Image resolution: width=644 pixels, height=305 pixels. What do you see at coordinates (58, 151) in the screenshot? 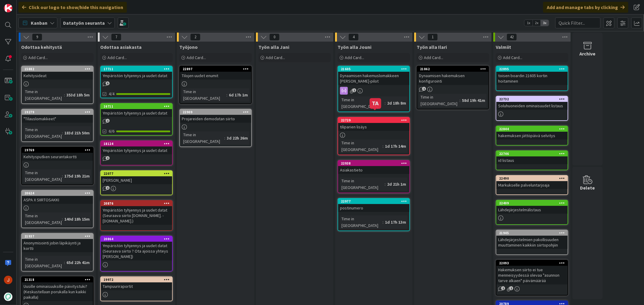
I see `div: 19769` at bounding box center [58, 151].